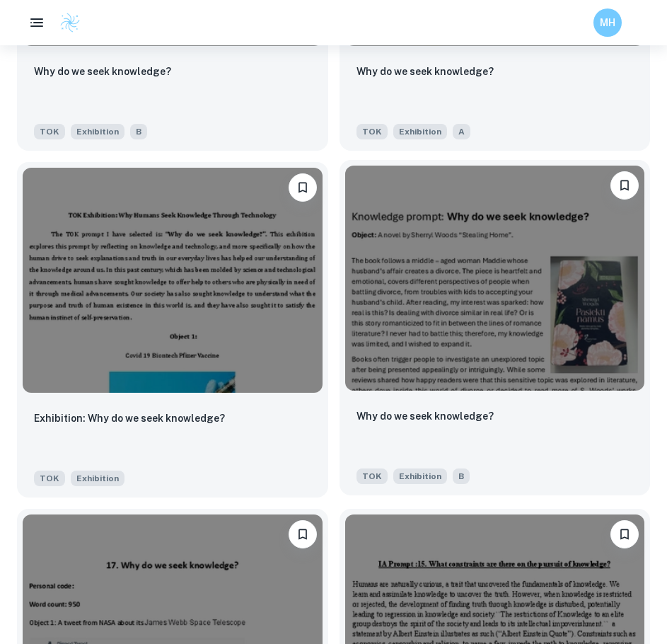  I want to click on a: Clastify logo, so click(66, 23).